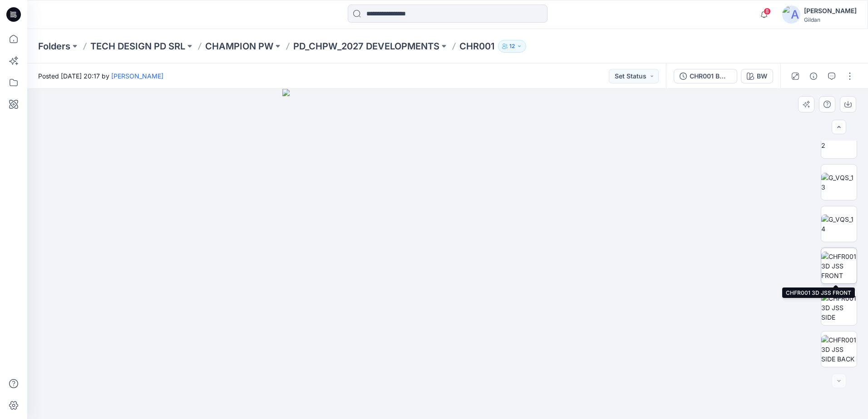  Describe the element at coordinates (762, 76) in the screenshot. I see `div: BW` at that location.